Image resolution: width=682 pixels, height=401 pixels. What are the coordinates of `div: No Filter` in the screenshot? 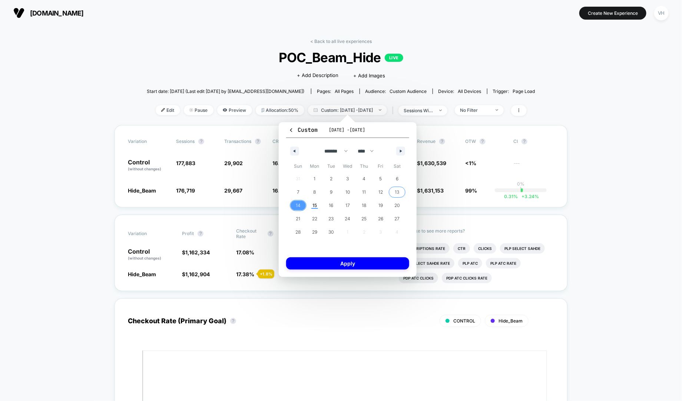 It's located at (475, 110).